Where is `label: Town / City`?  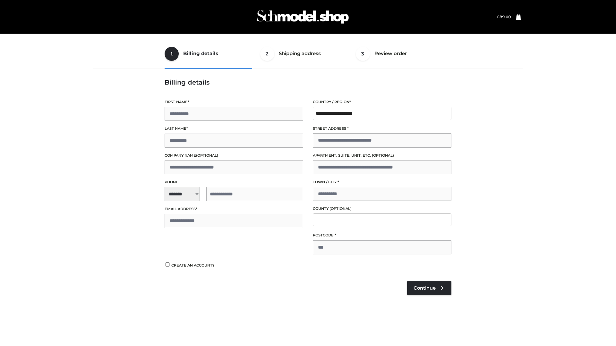
label: Town / City is located at coordinates (382, 182).